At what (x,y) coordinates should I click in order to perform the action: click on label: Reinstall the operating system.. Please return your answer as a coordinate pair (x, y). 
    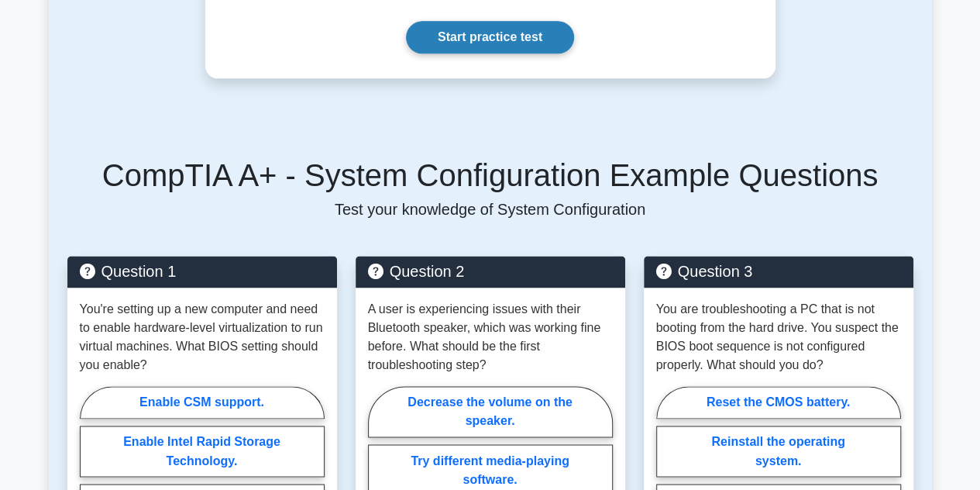
    Looking at the image, I should click on (779, 451).